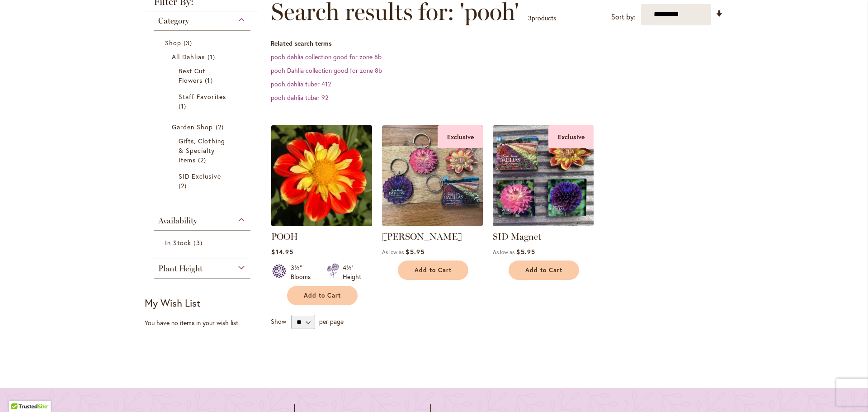 This screenshot has height=412, width=868. I want to click on span: In Stock, so click(178, 243).